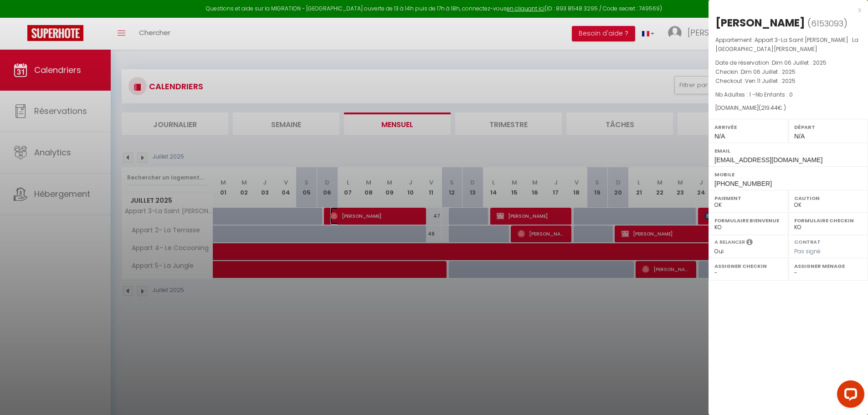 Image resolution: width=868 pixels, height=415 pixels. I want to click on p: Checkin :, so click(788, 72).